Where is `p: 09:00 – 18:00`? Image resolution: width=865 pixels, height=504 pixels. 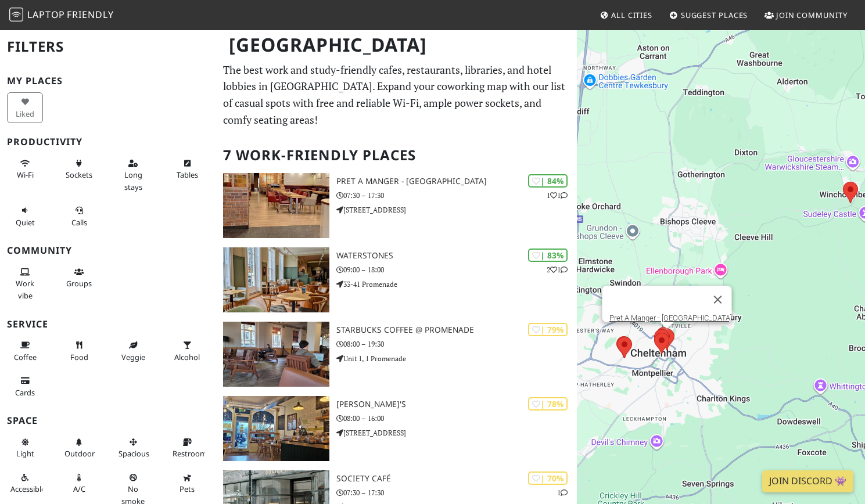
p: 09:00 – 18:00 is located at coordinates (457, 269).